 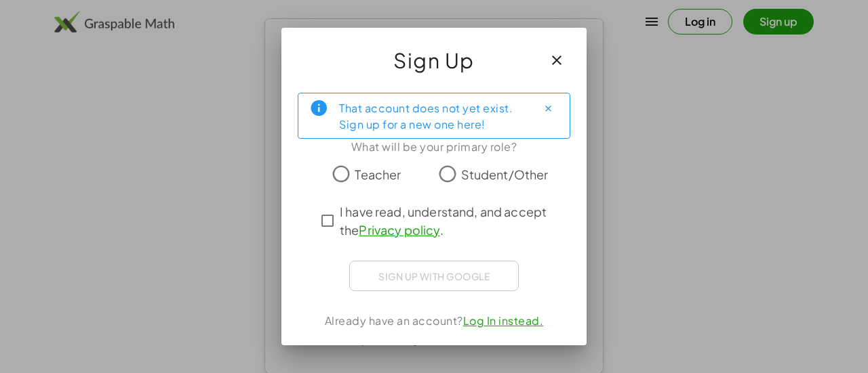 What do you see at coordinates (432, 116) in the screenshot?
I see `div: That account does not yet exist. Sign up for a new one here!` at bounding box center [432, 116].